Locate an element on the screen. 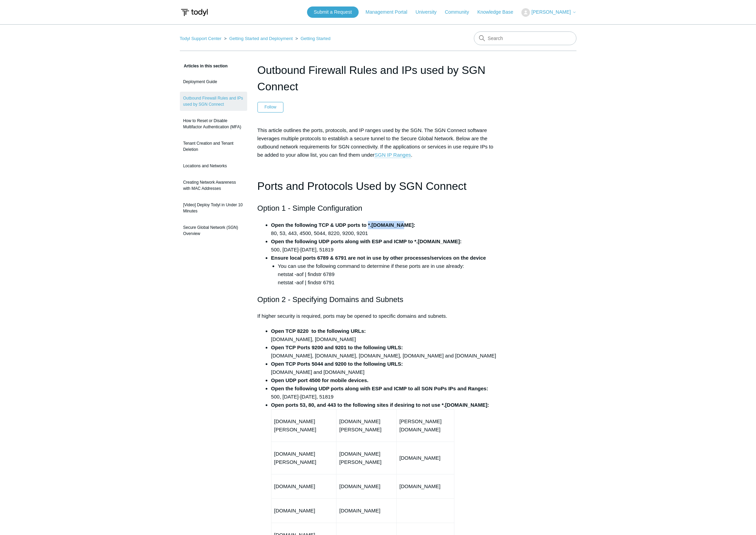 This screenshot has height=535, width=756. a: Getting Started is located at coordinates (315, 38).